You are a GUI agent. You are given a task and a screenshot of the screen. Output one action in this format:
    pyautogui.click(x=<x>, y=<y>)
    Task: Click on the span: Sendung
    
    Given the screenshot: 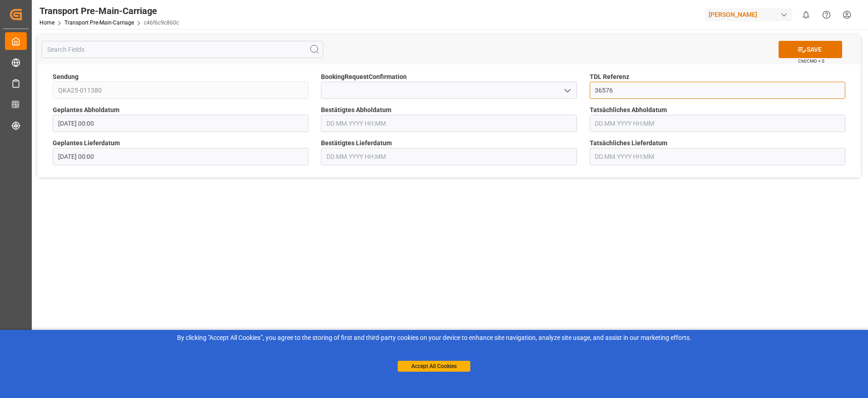 What is the action you would take?
    pyautogui.click(x=66, y=76)
    